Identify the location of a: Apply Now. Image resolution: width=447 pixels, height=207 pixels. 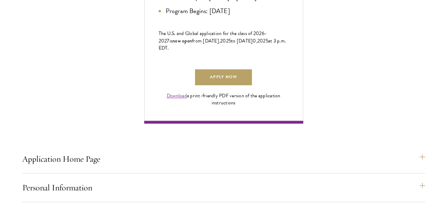
(223, 77).